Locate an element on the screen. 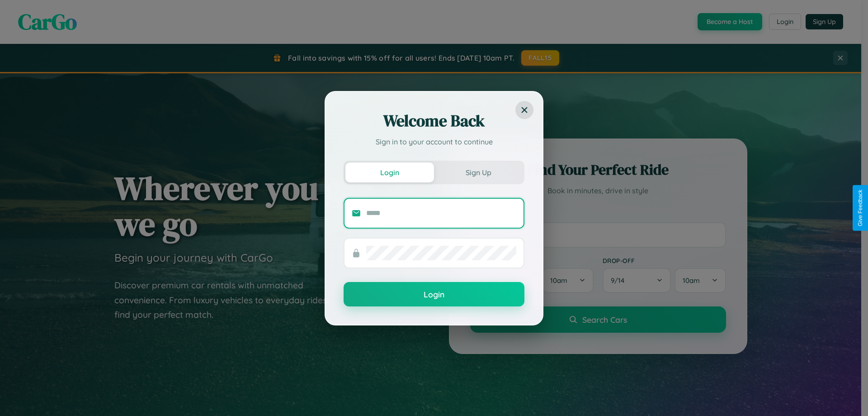 The image size is (868, 416). button: Sign Up is located at coordinates (478, 172).